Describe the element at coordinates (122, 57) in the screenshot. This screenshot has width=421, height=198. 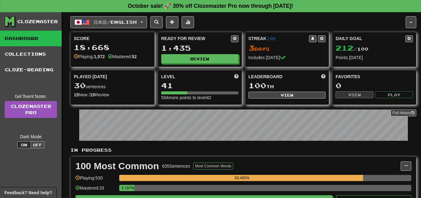
I see `div: Mastered:` at that location.